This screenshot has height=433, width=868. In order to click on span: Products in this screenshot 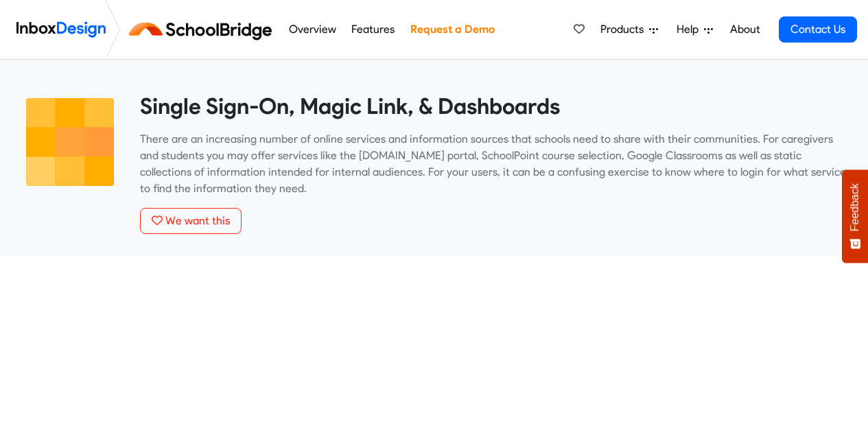, I will do `click(624, 30)`.